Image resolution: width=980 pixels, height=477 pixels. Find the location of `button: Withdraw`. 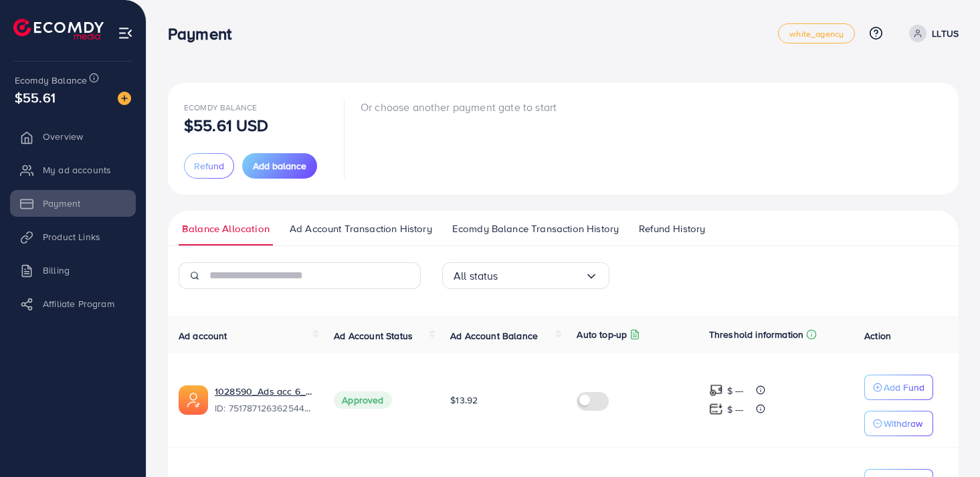

button: Withdraw is located at coordinates (898, 423).